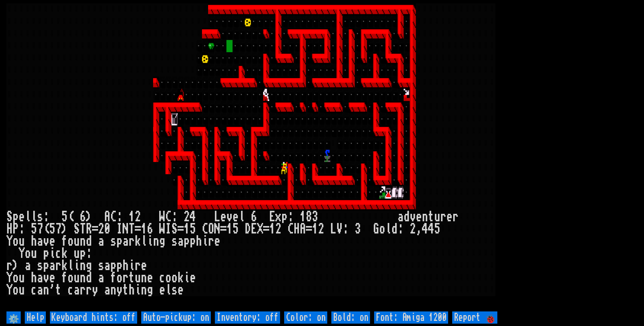  What do you see at coordinates (64, 278) in the screenshot?
I see `div: f` at bounding box center [64, 278].